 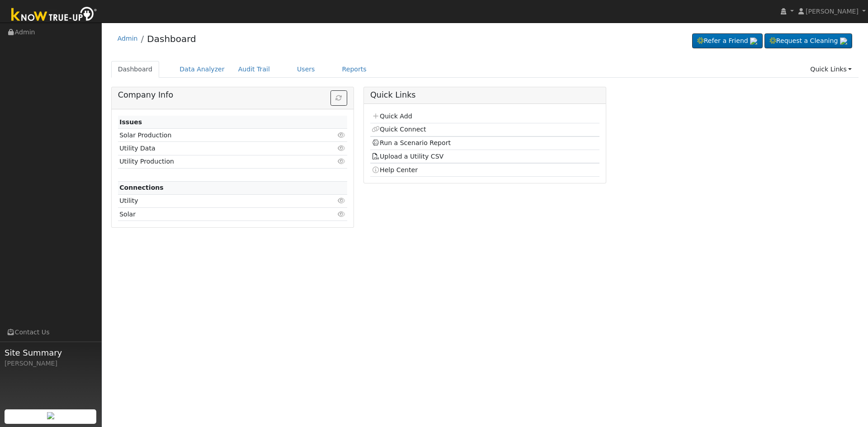 What do you see at coordinates (306, 69) in the screenshot?
I see `a: Users` at bounding box center [306, 69].